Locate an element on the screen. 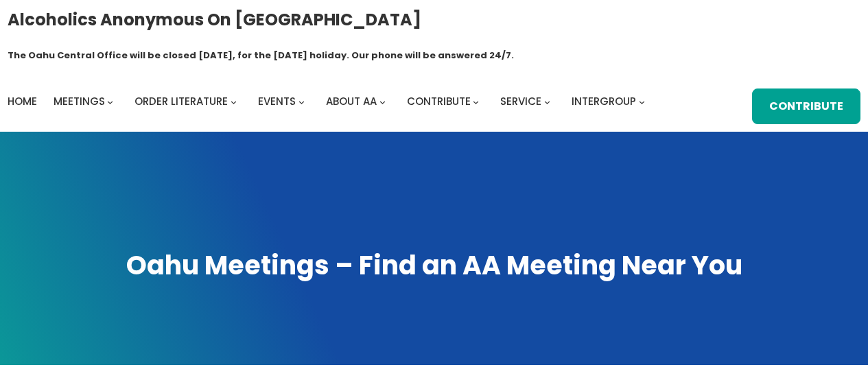 This screenshot has width=868, height=378. span: About AA is located at coordinates (351, 101).